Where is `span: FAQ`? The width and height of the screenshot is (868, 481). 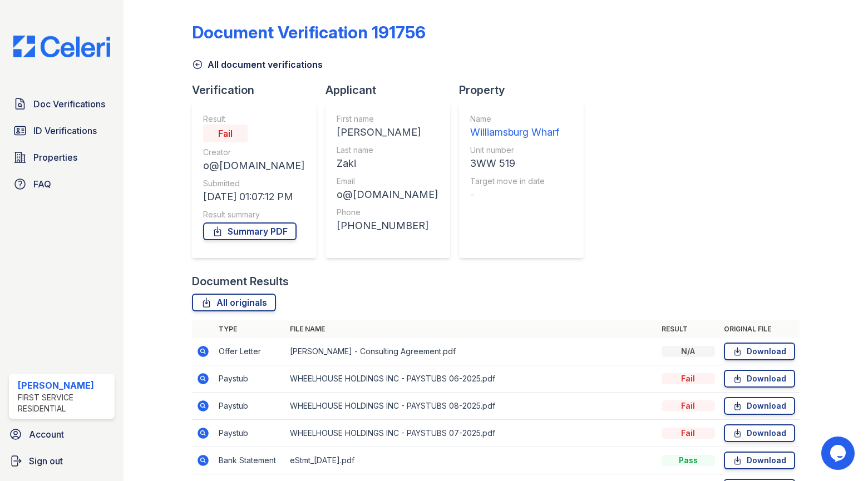 span: FAQ is located at coordinates (43, 184).